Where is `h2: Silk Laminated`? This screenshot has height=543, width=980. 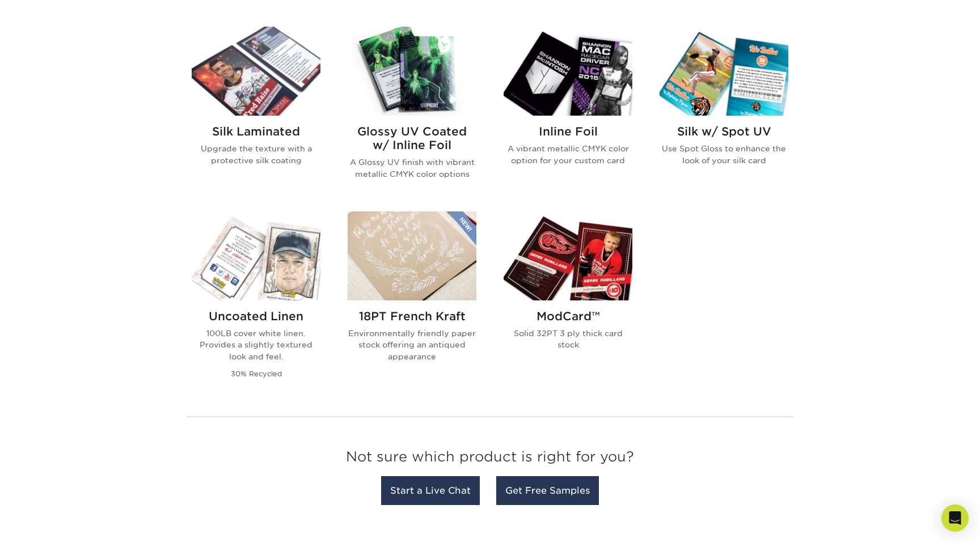 h2: Silk Laminated is located at coordinates (256, 132).